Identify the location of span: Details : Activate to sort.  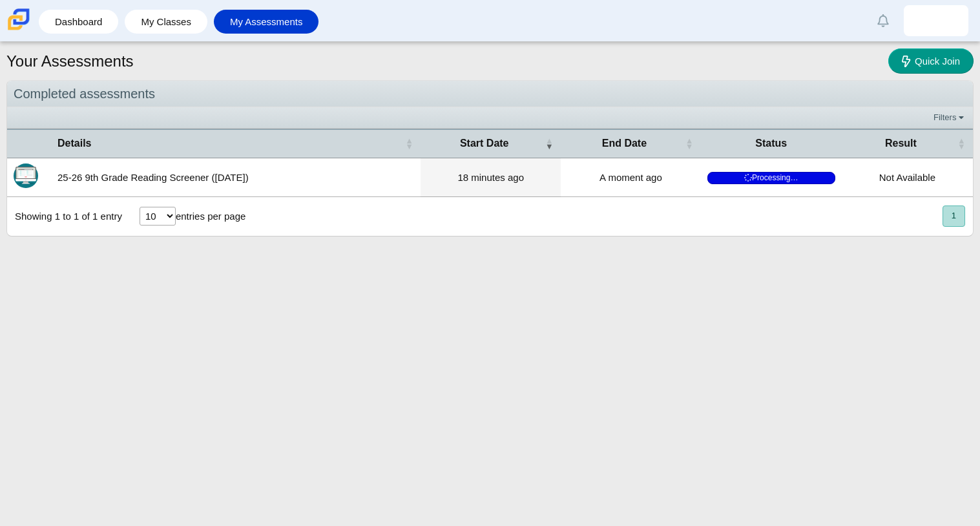
(409, 144).